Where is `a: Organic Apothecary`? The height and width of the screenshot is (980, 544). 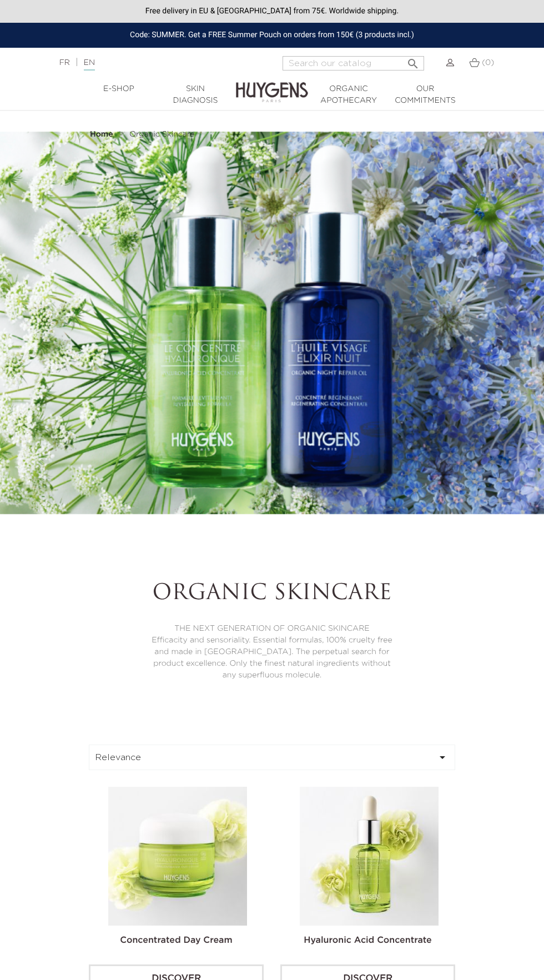
a: Organic Apothecary is located at coordinates (349, 95).